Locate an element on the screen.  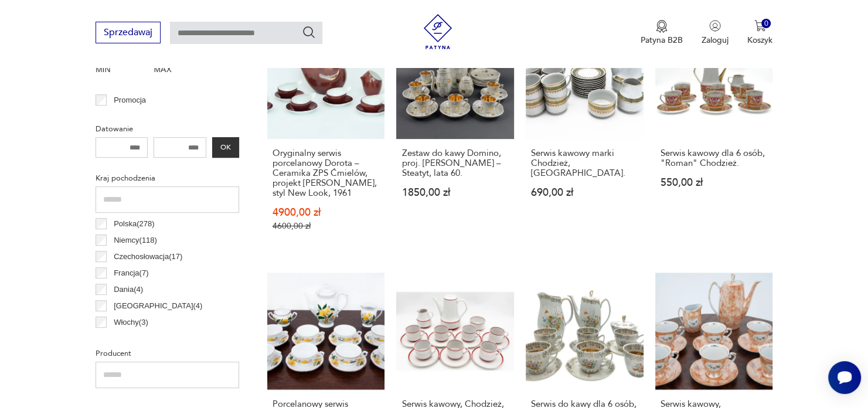
h3: Serwis kawowy dla 6 osób, "Roman" Chodzież. is located at coordinates (714, 159).